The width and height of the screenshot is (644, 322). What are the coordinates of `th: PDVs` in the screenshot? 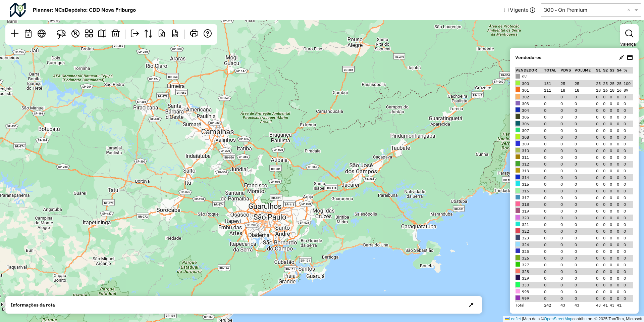 It's located at (567, 70).